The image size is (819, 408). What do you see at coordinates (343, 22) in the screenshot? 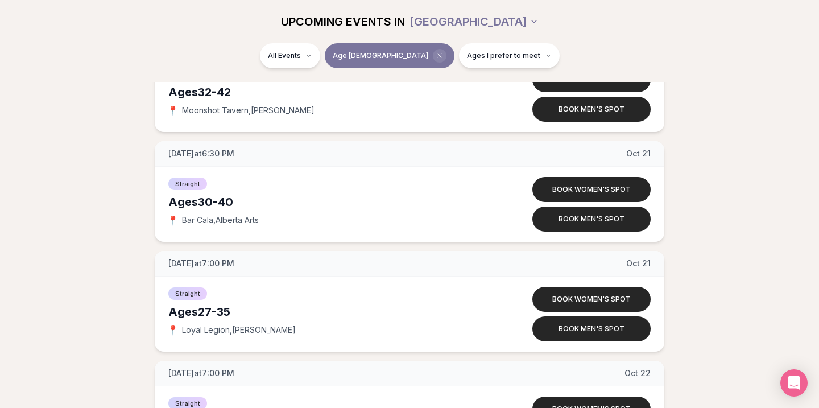
I see `span: UPCOMING EVENTS IN` at bounding box center [343, 22].